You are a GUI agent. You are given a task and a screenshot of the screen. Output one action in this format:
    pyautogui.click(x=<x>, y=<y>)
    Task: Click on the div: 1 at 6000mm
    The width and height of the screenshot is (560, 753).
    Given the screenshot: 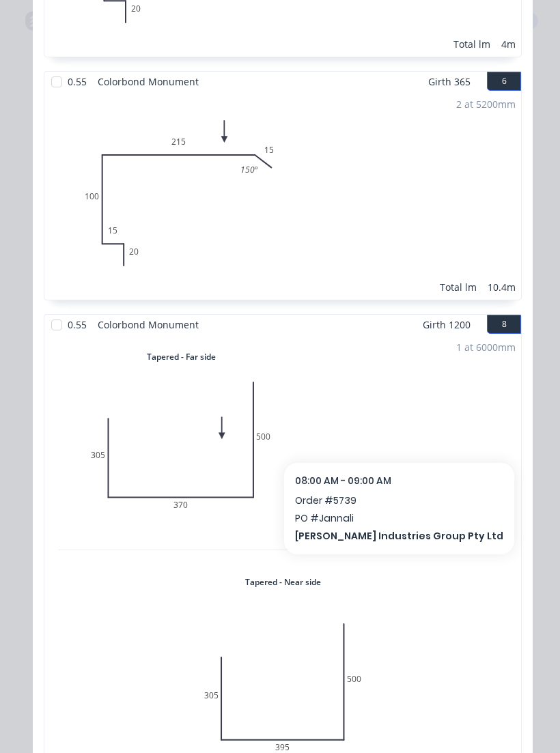 What is the action you would take?
    pyautogui.click(x=485, y=347)
    